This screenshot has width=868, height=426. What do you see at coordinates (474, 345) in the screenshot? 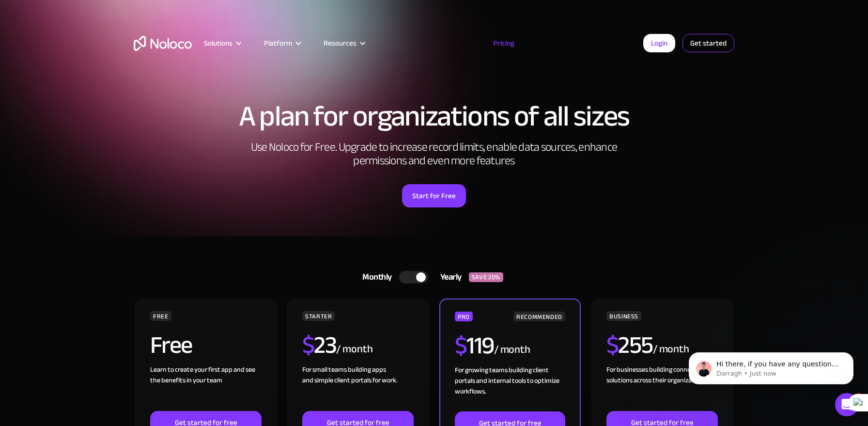
I see `h2: 119` at bounding box center [474, 345].